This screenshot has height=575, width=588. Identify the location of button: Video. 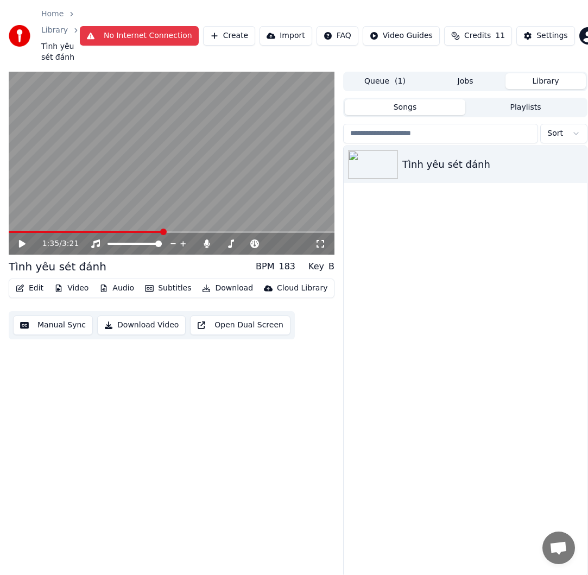
(71, 288).